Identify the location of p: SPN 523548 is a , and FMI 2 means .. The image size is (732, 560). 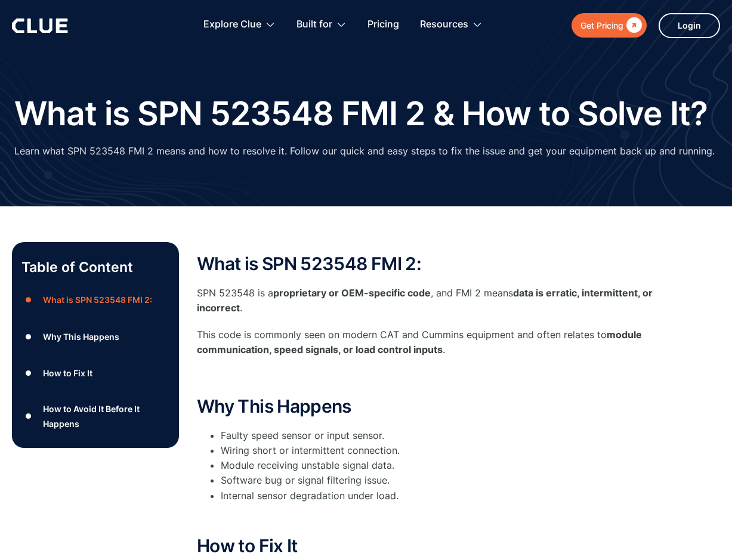
(436, 301).